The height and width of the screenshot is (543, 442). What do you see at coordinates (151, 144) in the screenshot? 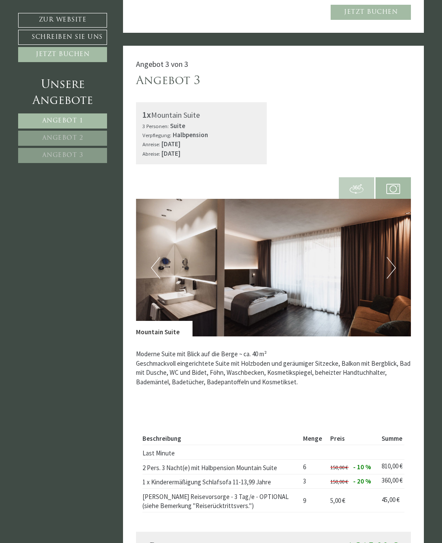
I see `small: Anreise:` at bounding box center [151, 144].